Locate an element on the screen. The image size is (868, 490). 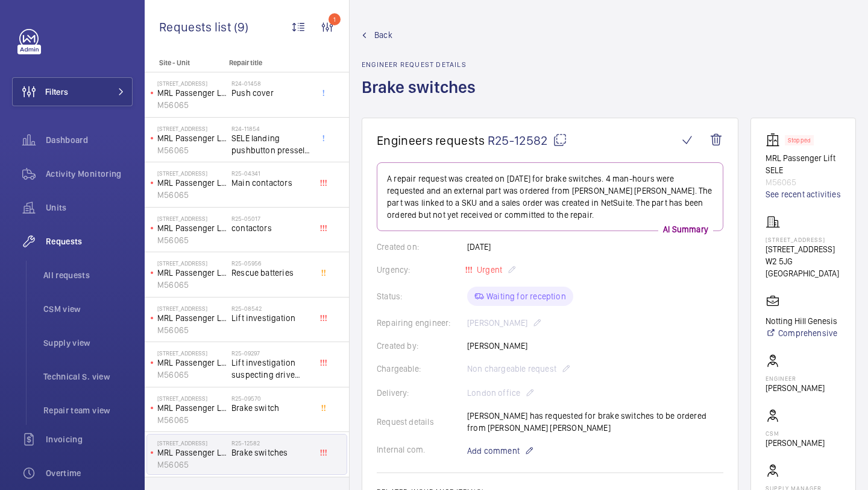
span: contactors is located at coordinates (271, 228).